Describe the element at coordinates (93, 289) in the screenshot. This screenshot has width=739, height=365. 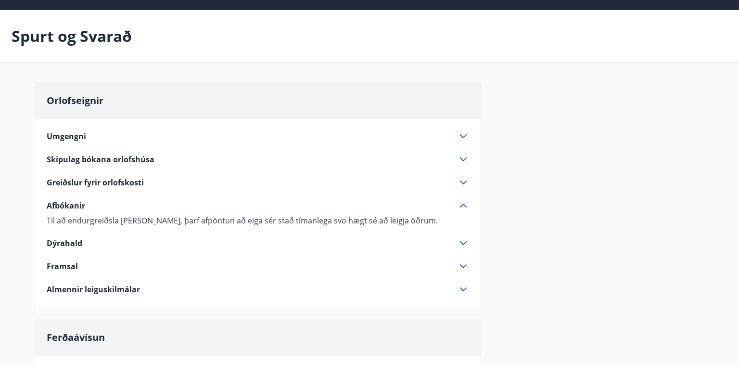
I see `span: Almennir leiguskilmálar` at that location.